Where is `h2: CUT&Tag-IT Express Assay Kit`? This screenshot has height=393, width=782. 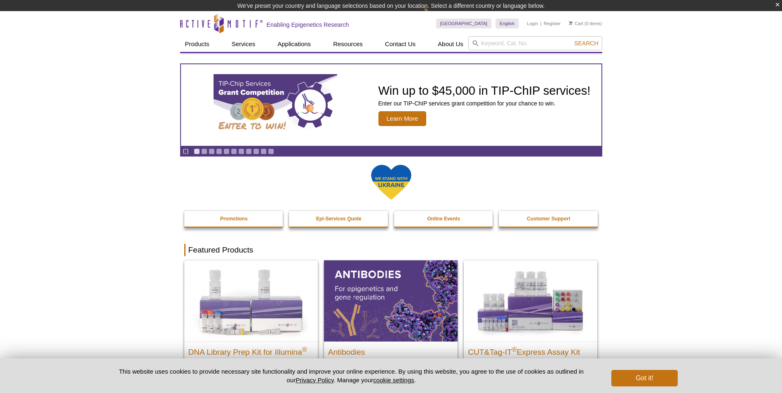 h2: CUT&Tag-IT Express Assay Kit is located at coordinates (530, 350).